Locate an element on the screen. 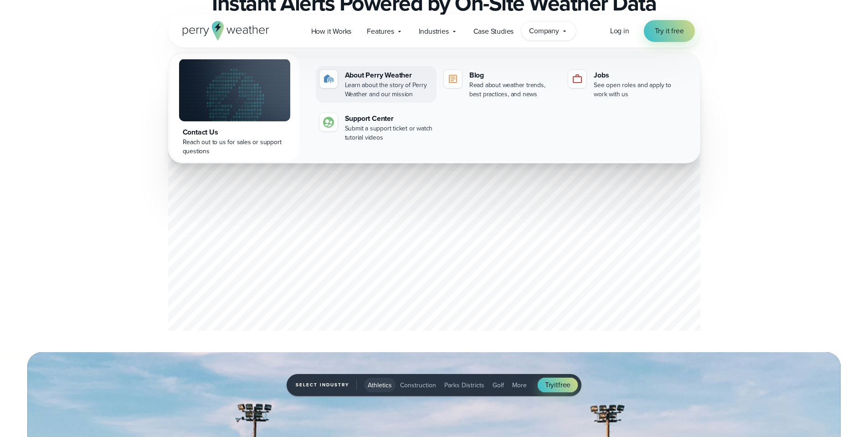 This screenshot has height=437, width=868. a: Try it free is located at coordinates (669, 31).